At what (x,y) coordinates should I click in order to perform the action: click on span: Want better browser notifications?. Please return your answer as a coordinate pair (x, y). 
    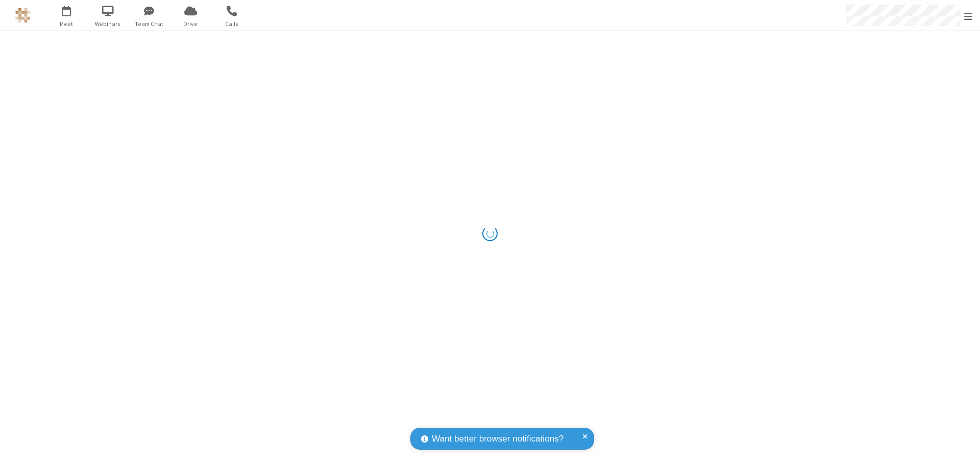
    Looking at the image, I should click on (498, 439).